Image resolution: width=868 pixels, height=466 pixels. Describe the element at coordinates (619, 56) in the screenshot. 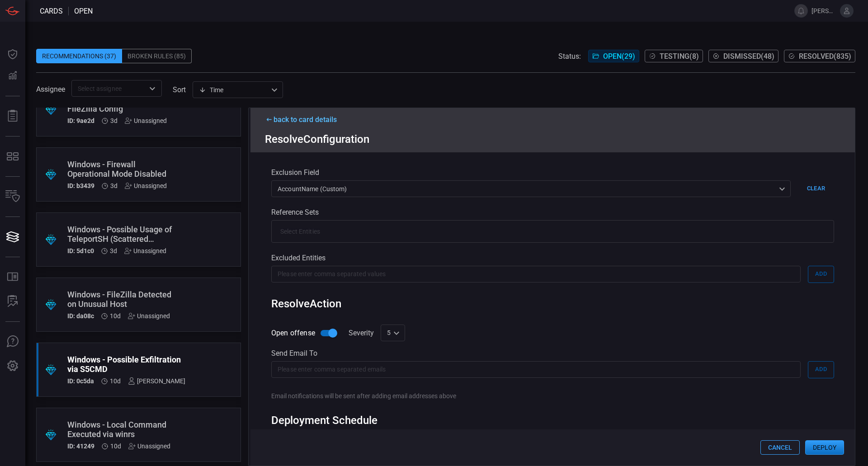

I see `span: Open ( 29 )` at that location.